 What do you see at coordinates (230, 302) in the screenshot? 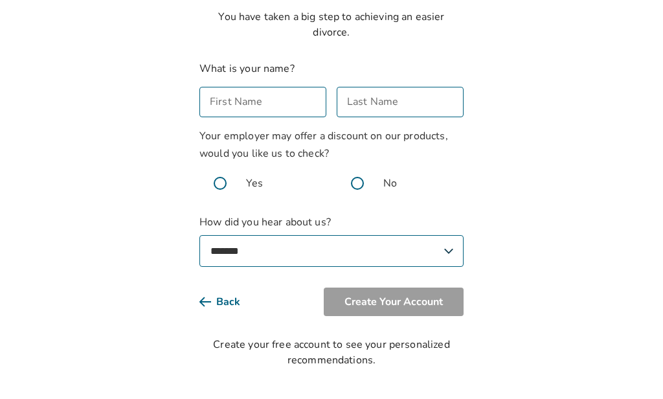
I see `button: Back` at bounding box center [230, 302].